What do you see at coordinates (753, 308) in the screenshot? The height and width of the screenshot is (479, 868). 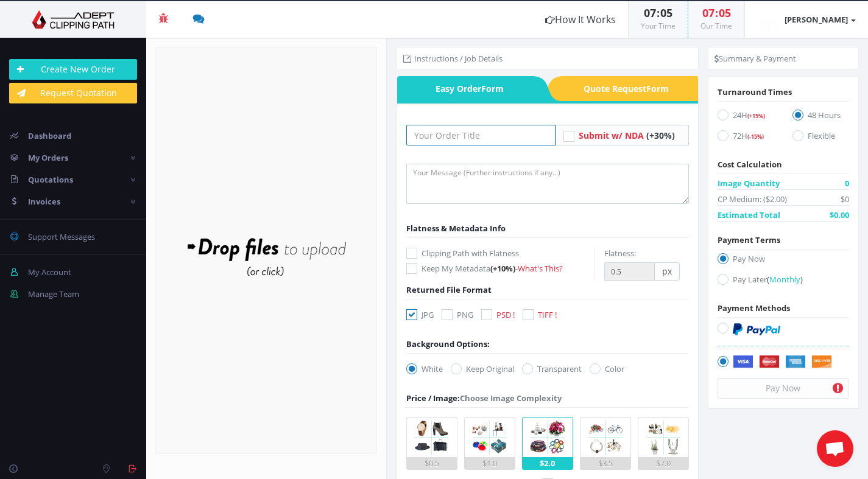 I see `span: Payment Methods` at bounding box center [753, 308].